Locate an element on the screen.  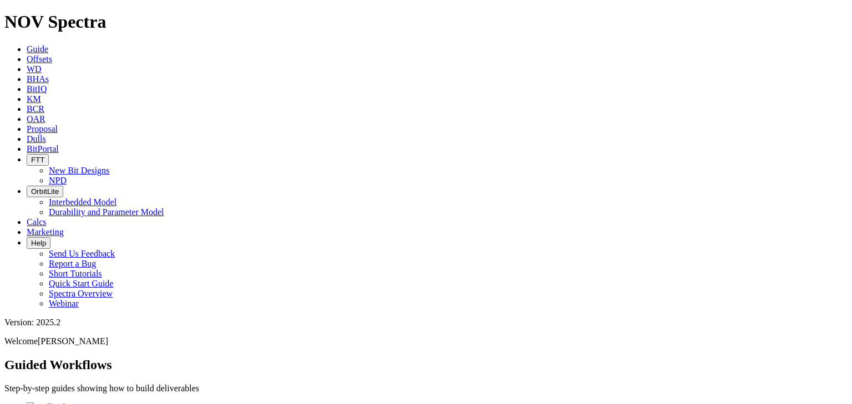
a: Calcs is located at coordinates (37, 222).